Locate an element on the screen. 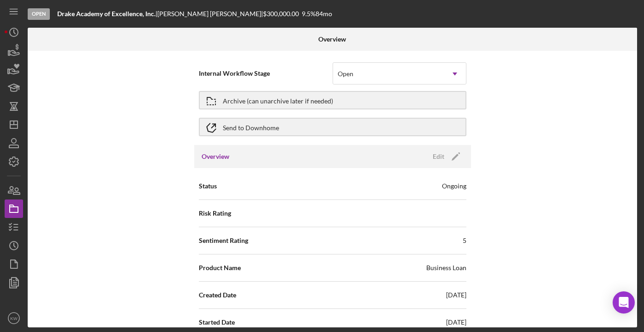 This screenshot has width=644, height=332. button: Archive (can unarchive later if needed) is located at coordinates (333, 100).